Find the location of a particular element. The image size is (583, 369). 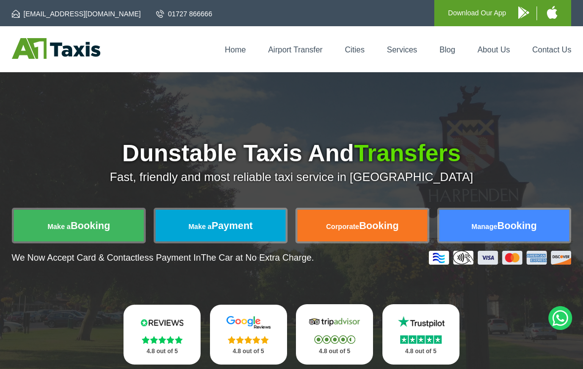

a: Reviews.io Stars 4.8 out of 5 is located at coordinates (162, 334).